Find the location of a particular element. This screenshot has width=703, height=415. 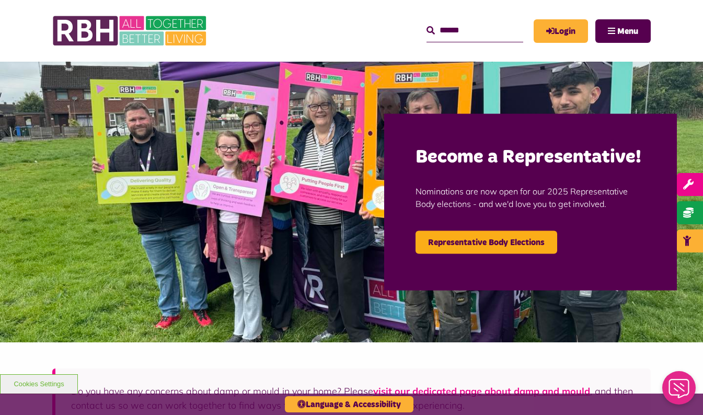

input: Search is located at coordinates (474, 30).